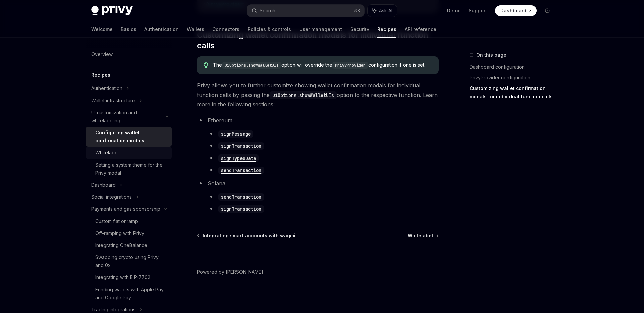 Image resolution: width=644 pixels, height=313 pixels. Describe the element at coordinates (129, 261) in the screenshot. I see `a: Swapping crypto using Privy and 0x` at that location.